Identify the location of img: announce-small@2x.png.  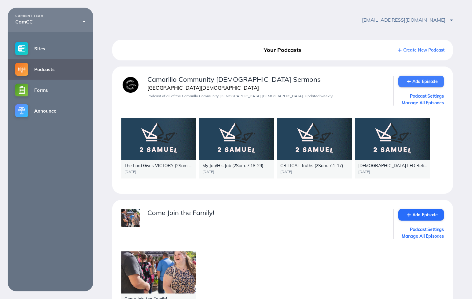
(22, 111).